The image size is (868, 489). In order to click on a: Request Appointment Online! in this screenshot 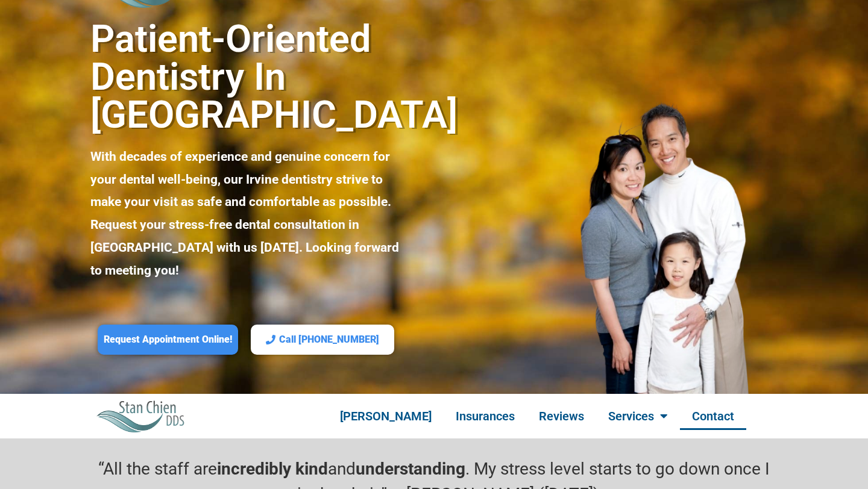, I will do `click(168, 340)`.